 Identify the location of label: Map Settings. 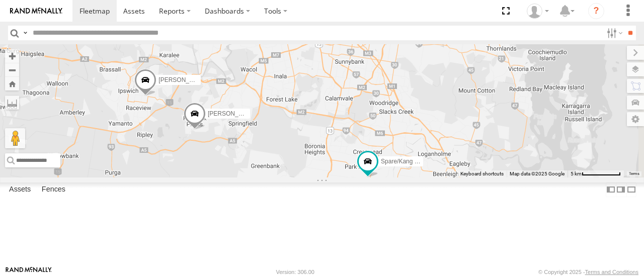
(636, 119).